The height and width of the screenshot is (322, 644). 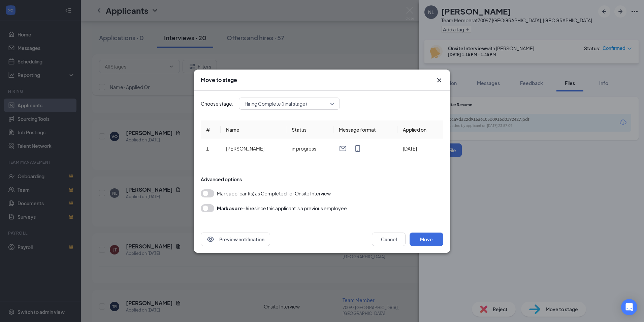 I want to click on th: Status, so click(x=310, y=130).